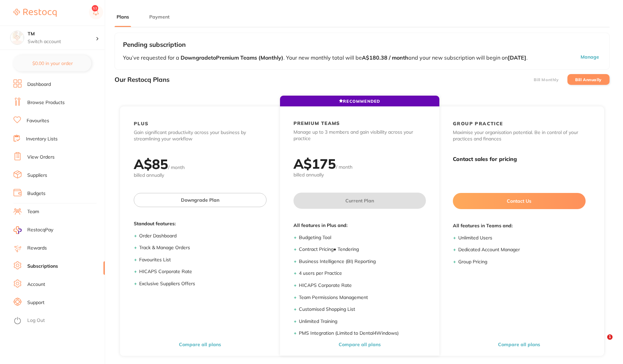 Image resolution: width=623 pixels, height=364 pixels. Describe the element at coordinates (52, 63) in the screenshot. I see `button: $0.00 in your order` at that location.